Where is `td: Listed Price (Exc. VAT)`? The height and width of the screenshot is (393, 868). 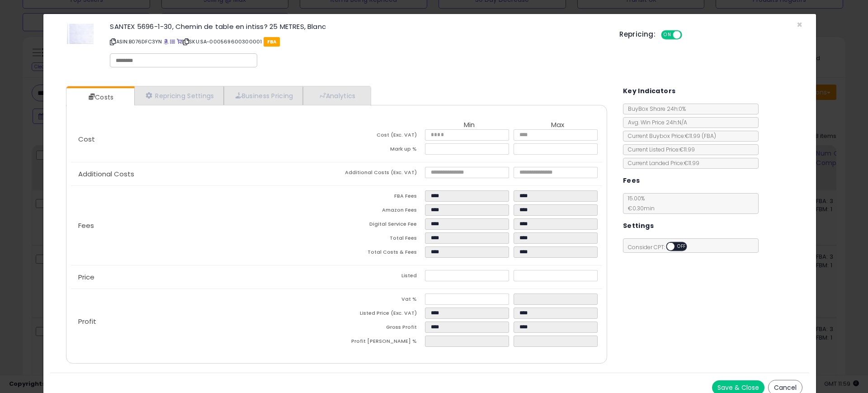
td: Listed Price (Exc. VAT) is located at coordinates (381, 314).